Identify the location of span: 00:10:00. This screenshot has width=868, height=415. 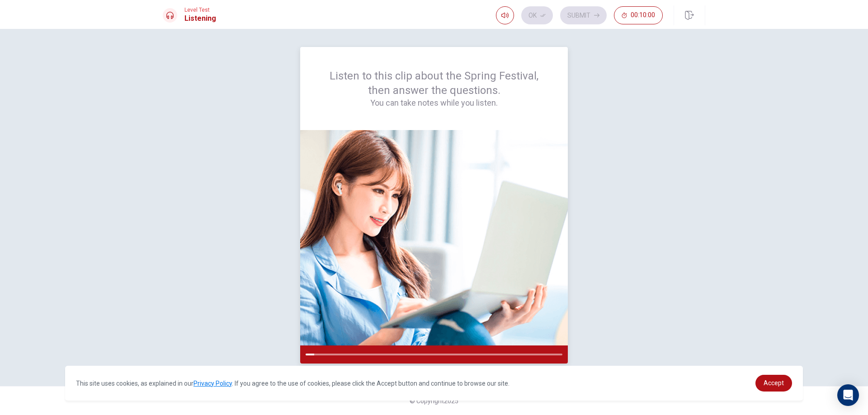
(643, 15).